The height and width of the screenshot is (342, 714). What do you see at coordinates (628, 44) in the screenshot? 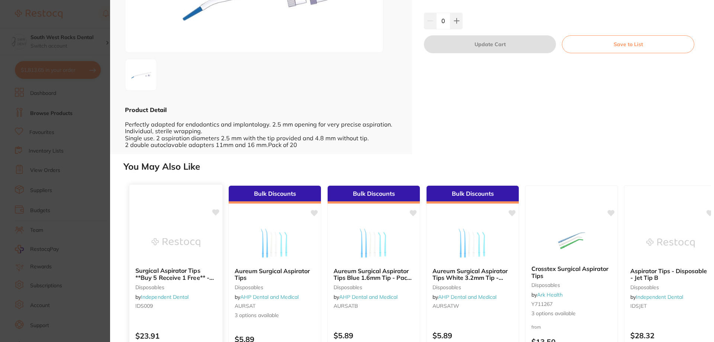
I see `button: Save to List` at bounding box center [628, 44].